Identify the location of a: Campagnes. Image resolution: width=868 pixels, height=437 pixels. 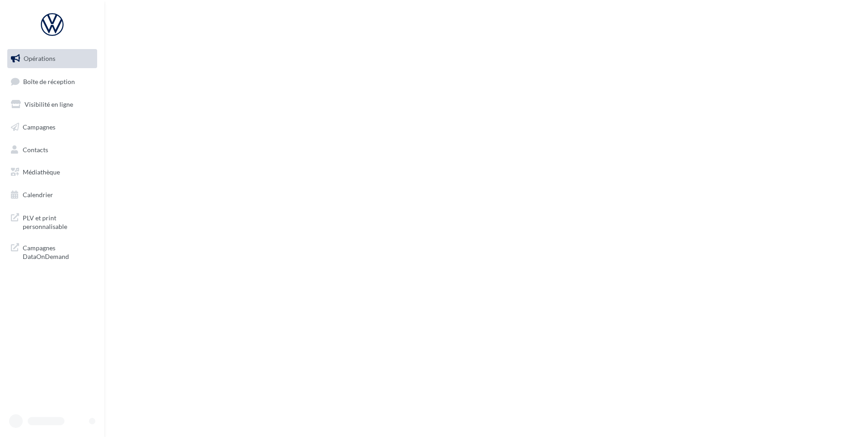
(52, 127).